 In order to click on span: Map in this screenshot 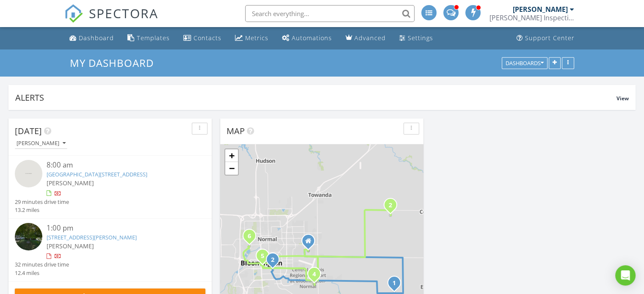, I will do `click(236, 131)`.